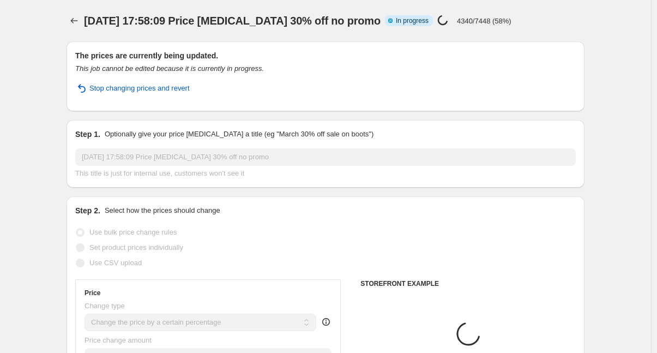  What do you see at coordinates (88, 134) in the screenshot?
I see `h2: Step 1.` at bounding box center [88, 134].